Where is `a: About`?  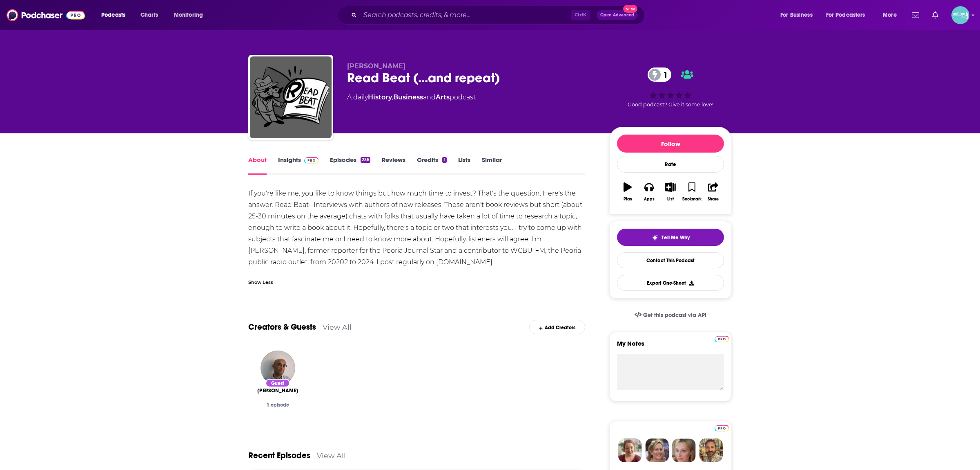 a: About is located at coordinates (257, 165).